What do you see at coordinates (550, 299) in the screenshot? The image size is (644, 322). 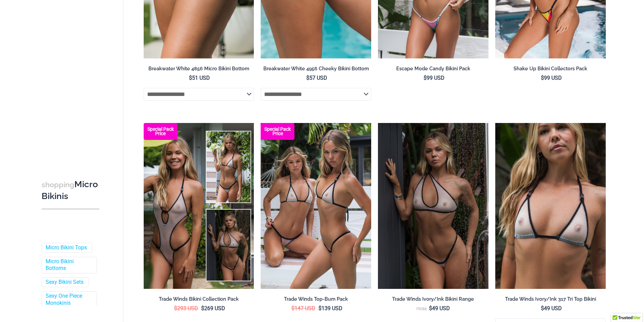 I see `h2: Trade Winds Ivory/Ink 317 Tri Top Bikini` at bounding box center [550, 299].